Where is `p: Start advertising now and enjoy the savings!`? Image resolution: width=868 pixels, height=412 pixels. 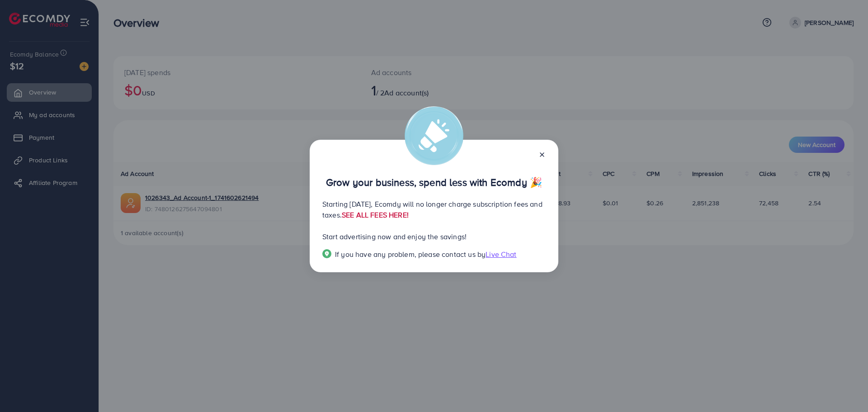
p: Start advertising now and enjoy the savings! is located at coordinates (434, 236).